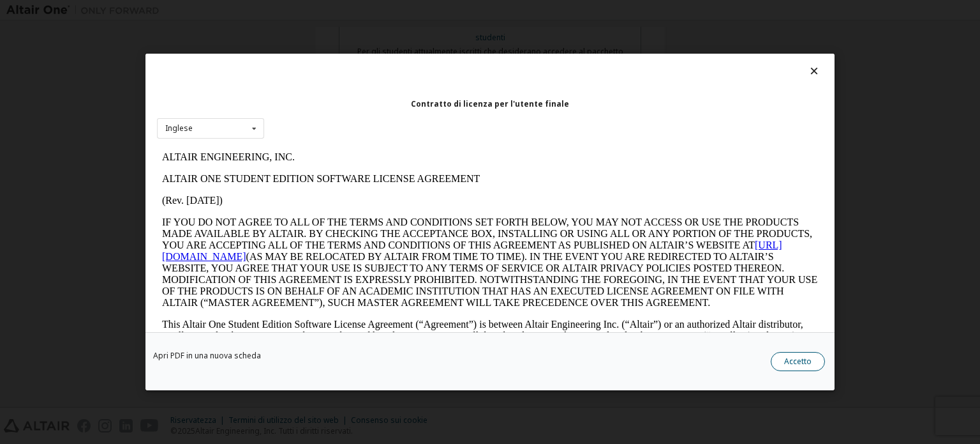 This screenshot has width=980, height=444. Describe the element at coordinates (334, 196) in the screenshot. I see `p: This Altair One Student Edition Software License Agreement (“Agreement”) is between Altair Engine...` at that location.